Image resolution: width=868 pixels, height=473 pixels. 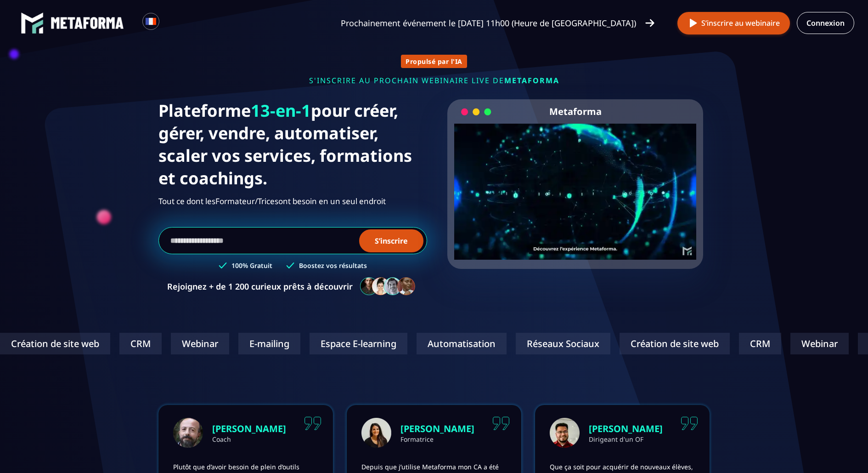 I want to click on img: community-people, so click(x=388, y=286).